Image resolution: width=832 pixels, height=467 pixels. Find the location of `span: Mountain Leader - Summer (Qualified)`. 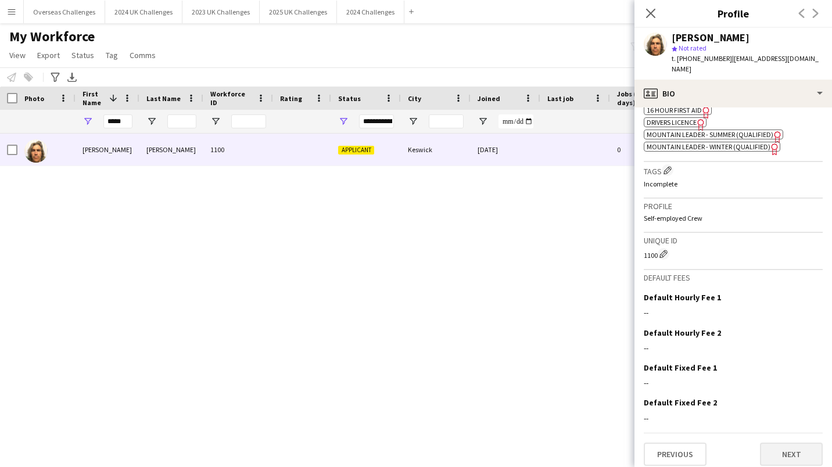

span: Mountain Leader - Summer (Qualified) is located at coordinates (710, 134).